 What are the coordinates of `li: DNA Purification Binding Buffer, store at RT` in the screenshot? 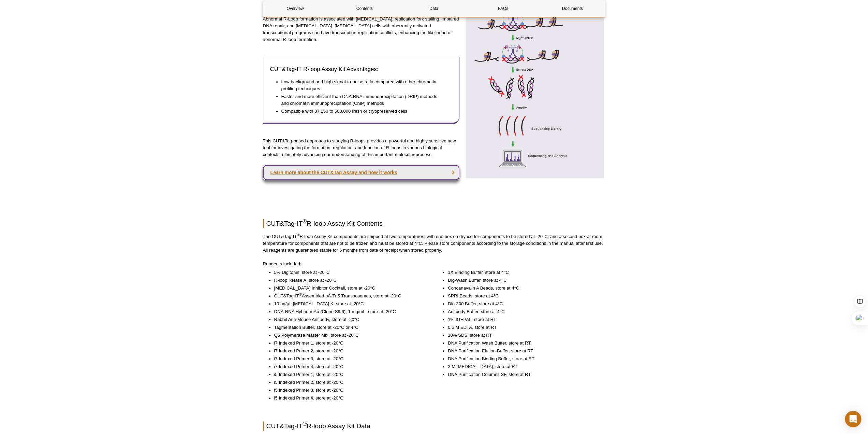 It's located at (523, 359).